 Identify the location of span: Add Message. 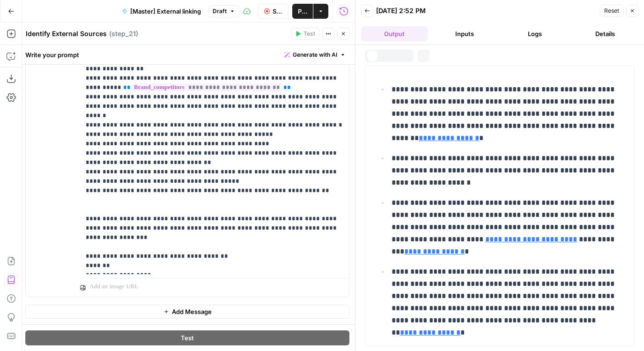
(191, 311).